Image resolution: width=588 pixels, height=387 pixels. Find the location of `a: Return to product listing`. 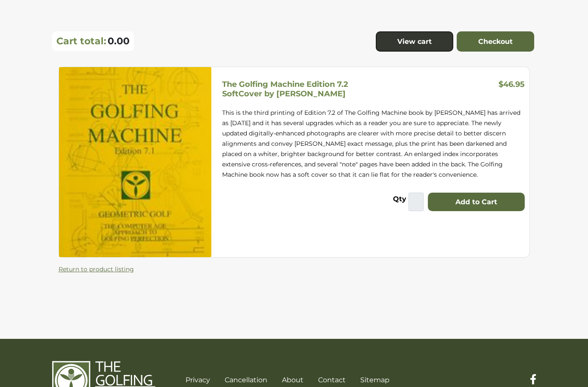

a: Return to product listing is located at coordinates (96, 270).